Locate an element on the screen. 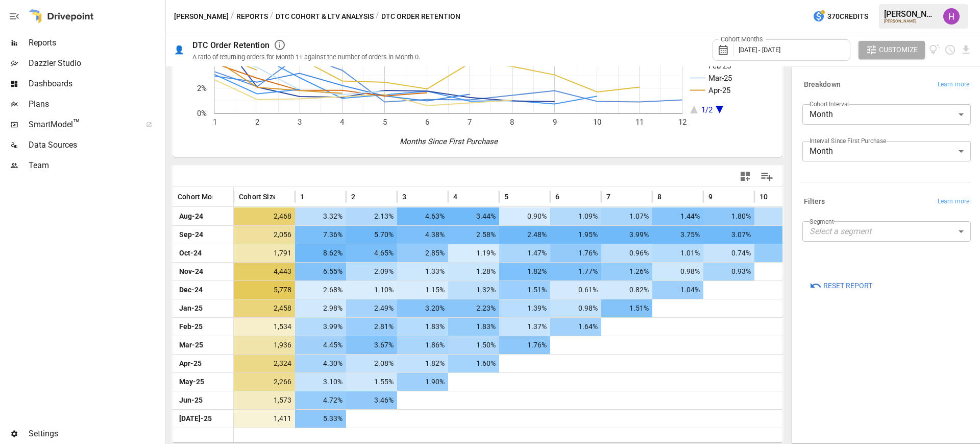 This screenshot has width=980, height=444. span: 4.63% is located at coordinates (424, 216).